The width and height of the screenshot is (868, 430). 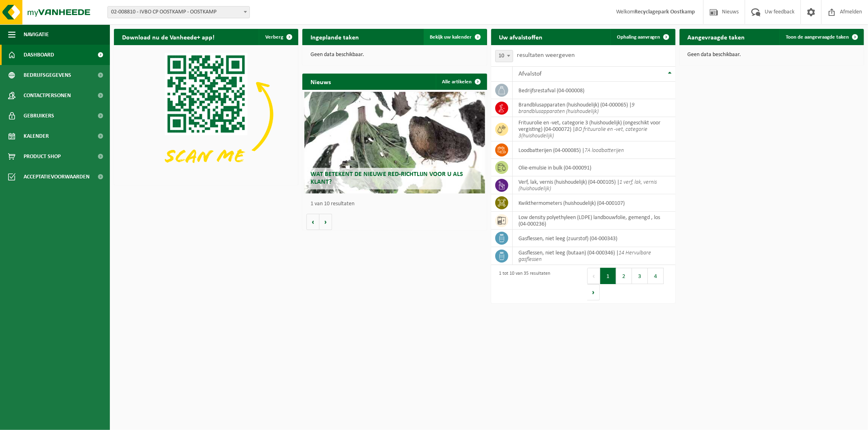 What do you see at coordinates (326, 222) in the screenshot?
I see `button: Volgende` at bounding box center [326, 222].